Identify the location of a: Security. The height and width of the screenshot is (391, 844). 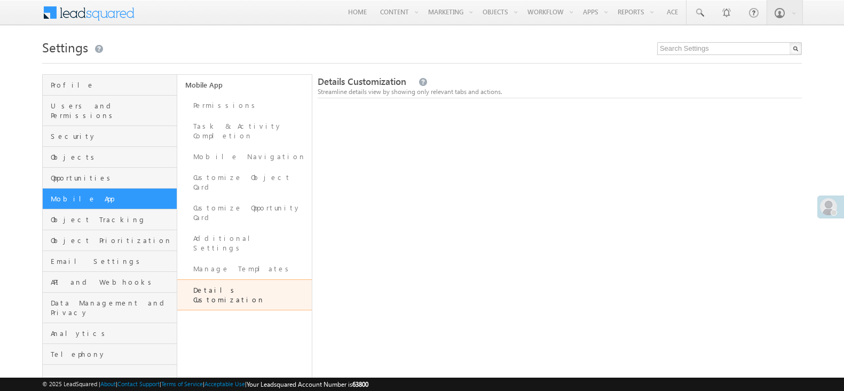
(109, 136).